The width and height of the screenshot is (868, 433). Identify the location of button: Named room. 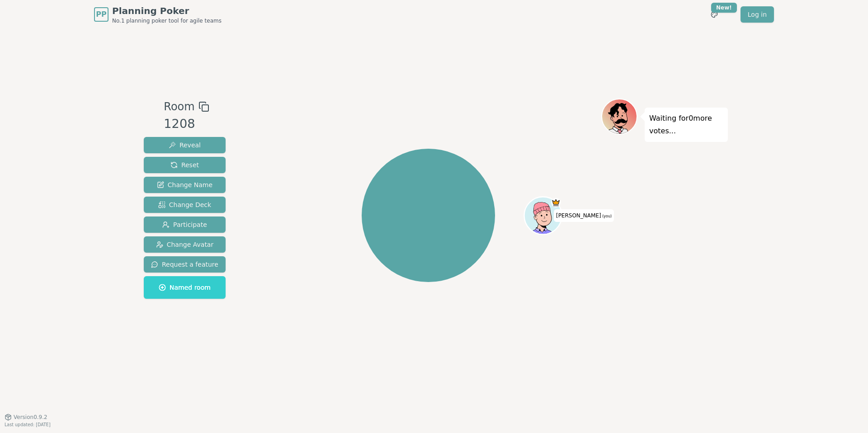
(185, 288).